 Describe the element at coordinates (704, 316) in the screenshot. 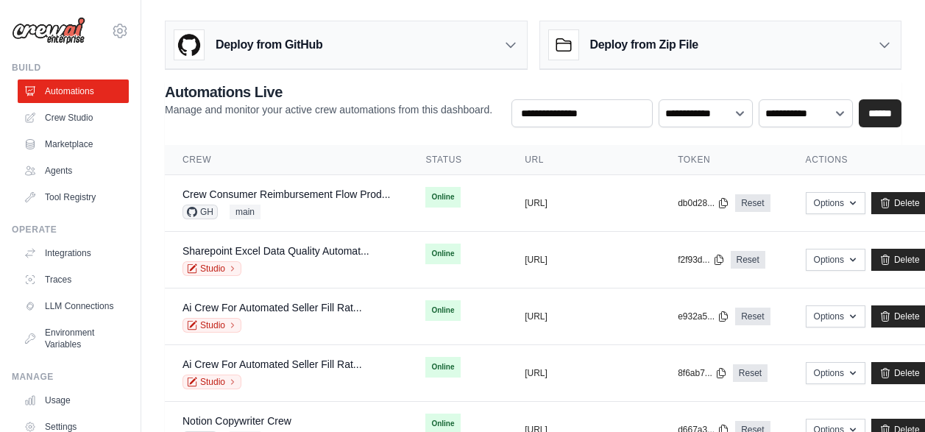

I see `button: e932a5...` at that location.